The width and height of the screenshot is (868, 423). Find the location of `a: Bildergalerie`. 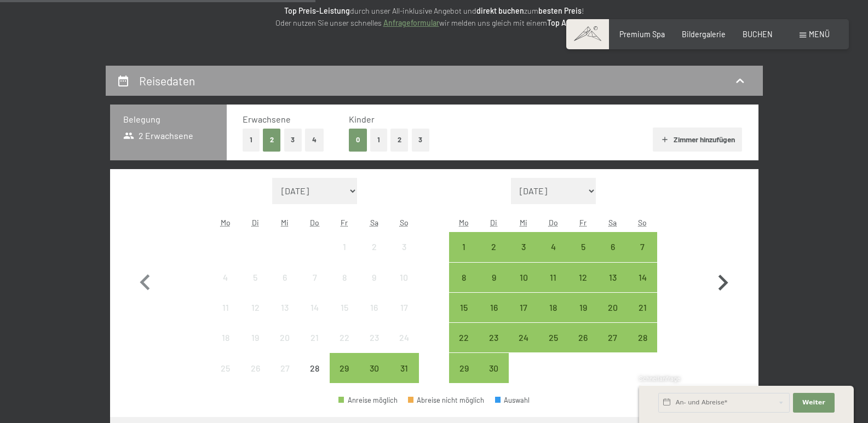

a: Bildergalerie is located at coordinates (704, 34).